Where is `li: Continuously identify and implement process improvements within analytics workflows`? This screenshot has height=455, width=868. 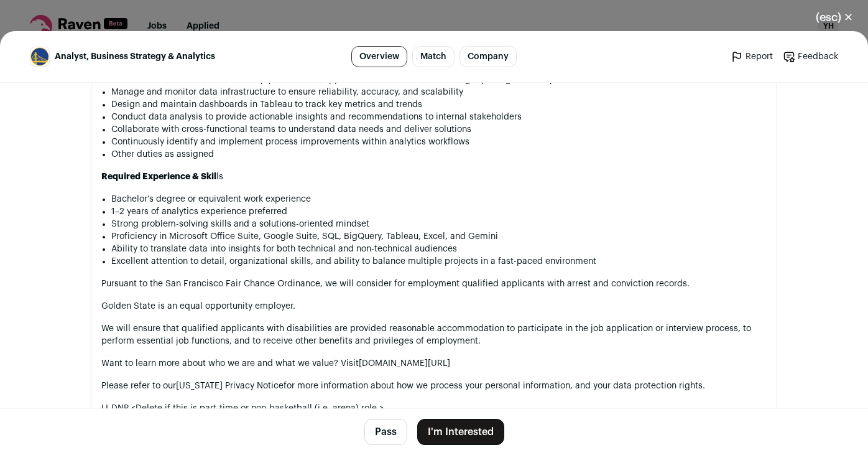 li: Continuously identify and implement process improvements within analytics workflows is located at coordinates (439, 142).